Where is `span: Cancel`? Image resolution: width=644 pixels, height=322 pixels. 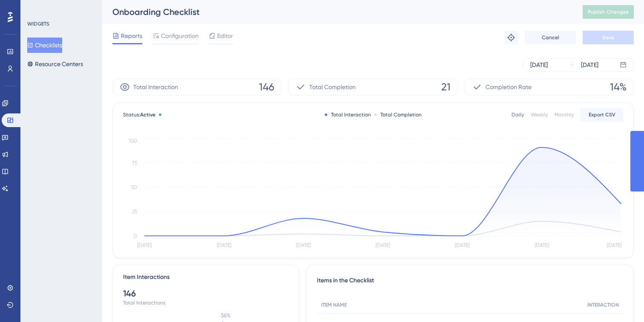
span: Cancel is located at coordinates (550, 38).